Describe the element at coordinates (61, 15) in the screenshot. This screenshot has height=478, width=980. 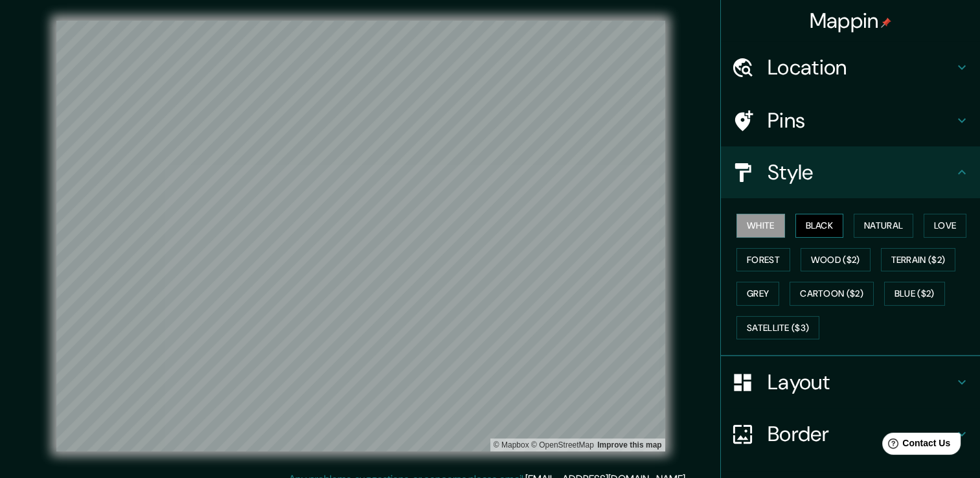
I see `span: Contact Us` at that location.